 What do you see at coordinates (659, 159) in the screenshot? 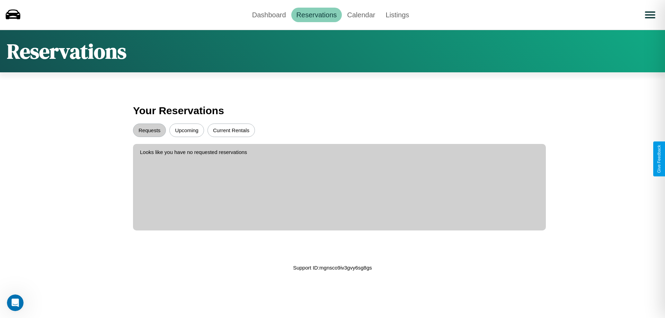
I see `div: Give Feedback` at bounding box center [659, 159].